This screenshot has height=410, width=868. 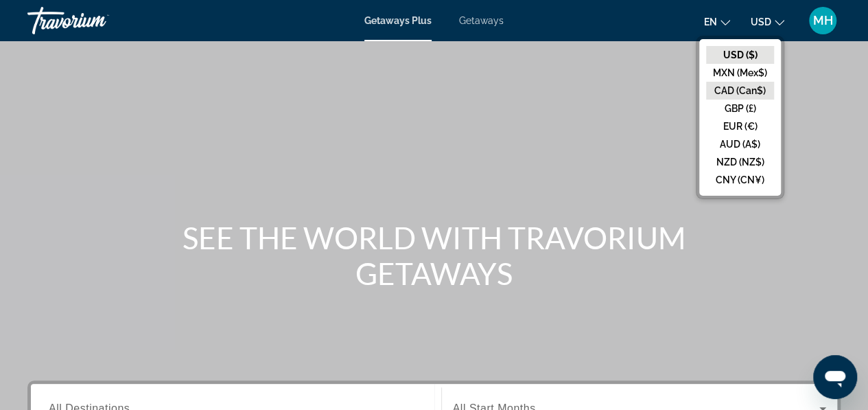 I want to click on span: en, so click(x=710, y=22).